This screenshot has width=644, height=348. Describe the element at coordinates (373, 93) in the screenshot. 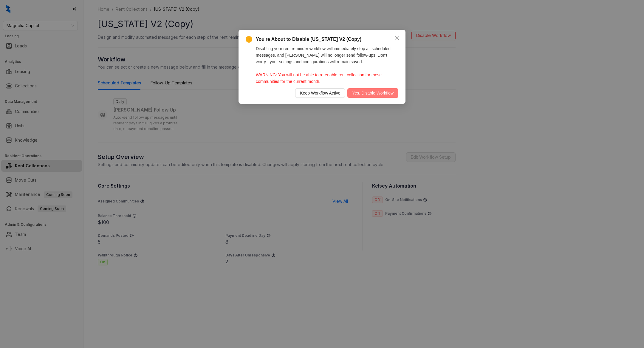

I see `button: Yes, Disable Workflow` at that location.